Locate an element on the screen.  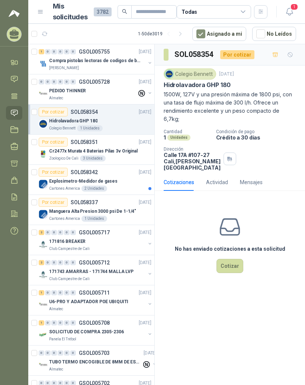
img: Logo peakr is located at coordinates (14, 13).